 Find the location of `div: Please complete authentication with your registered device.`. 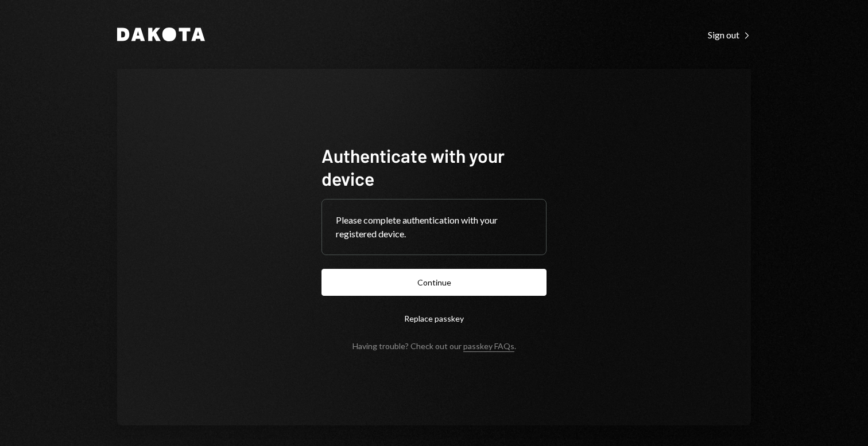

div: Please complete authentication with your registered device. is located at coordinates (434, 227).